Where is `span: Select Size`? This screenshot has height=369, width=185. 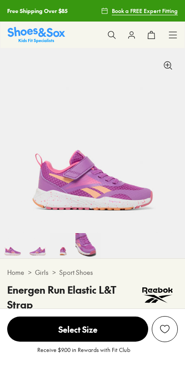
span: Select Size is located at coordinates (78, 329).